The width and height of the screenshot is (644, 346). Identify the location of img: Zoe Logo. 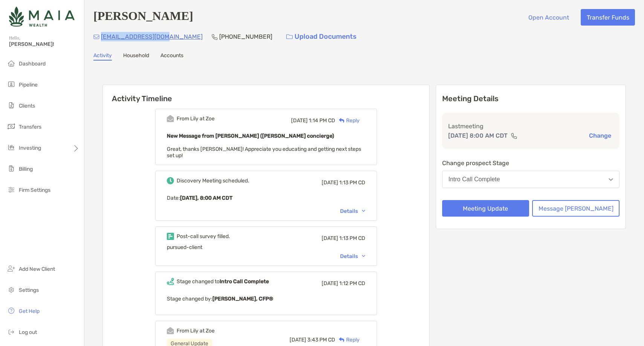
(42, 16).